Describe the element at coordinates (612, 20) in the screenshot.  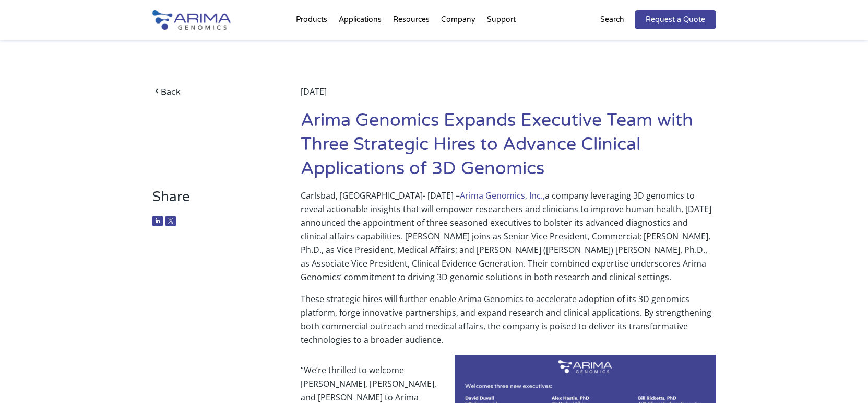
I see `p: Search` at that location.